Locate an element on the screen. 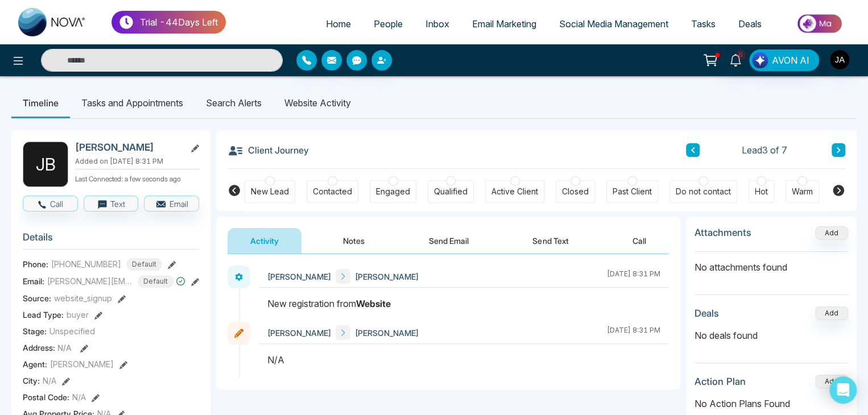 This screenshot has width=868, height=415. a: Home is located at coordinates (338, 24).